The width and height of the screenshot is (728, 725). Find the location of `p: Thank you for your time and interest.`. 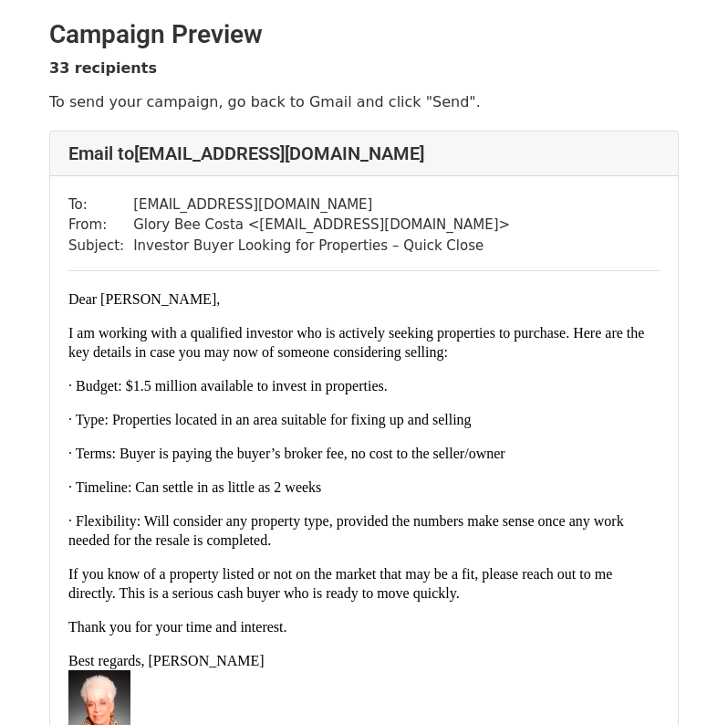

p: Thank you for your time and interest. is located at coordinates (364, 626).